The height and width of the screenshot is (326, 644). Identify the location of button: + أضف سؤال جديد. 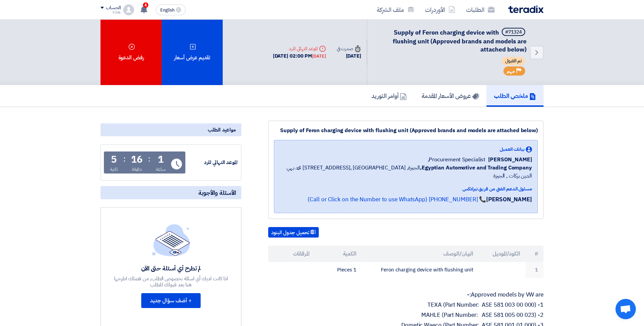
(171, 300).